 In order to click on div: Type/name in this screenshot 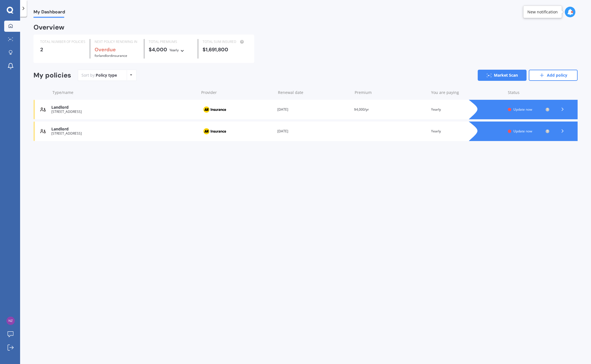, I will do `click(124, 93)`.